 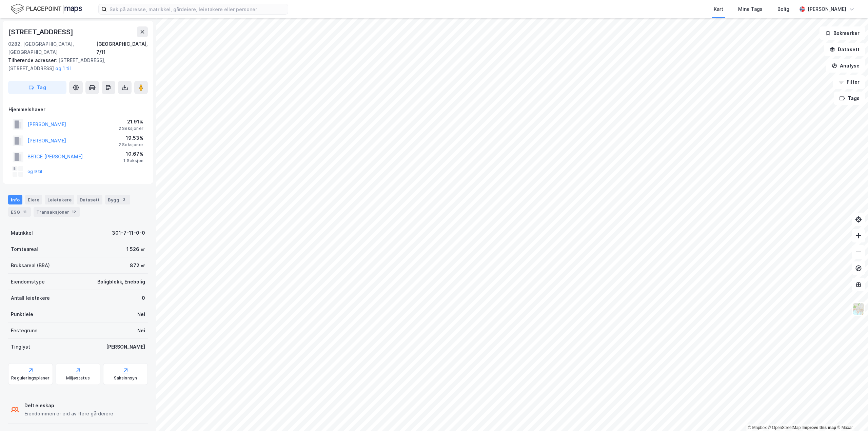 I want to click on button: Filter, so click(x=849, y=82).